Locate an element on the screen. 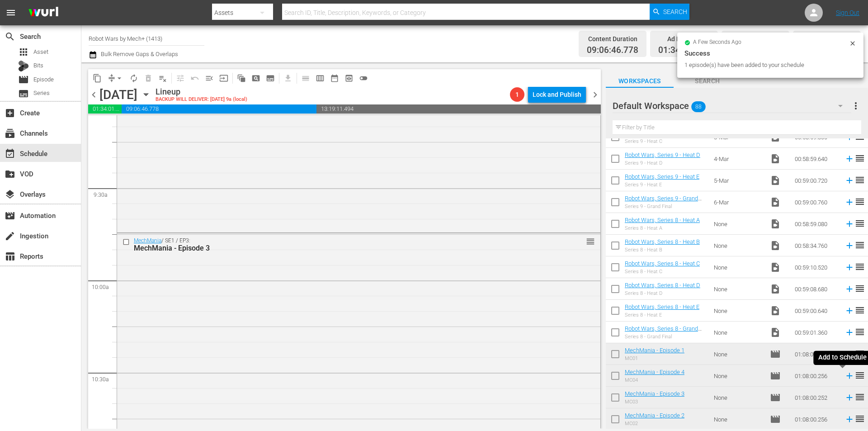 The image size is (868, 431). span: 13:19:11.494 is located at coordinates (459, 109).